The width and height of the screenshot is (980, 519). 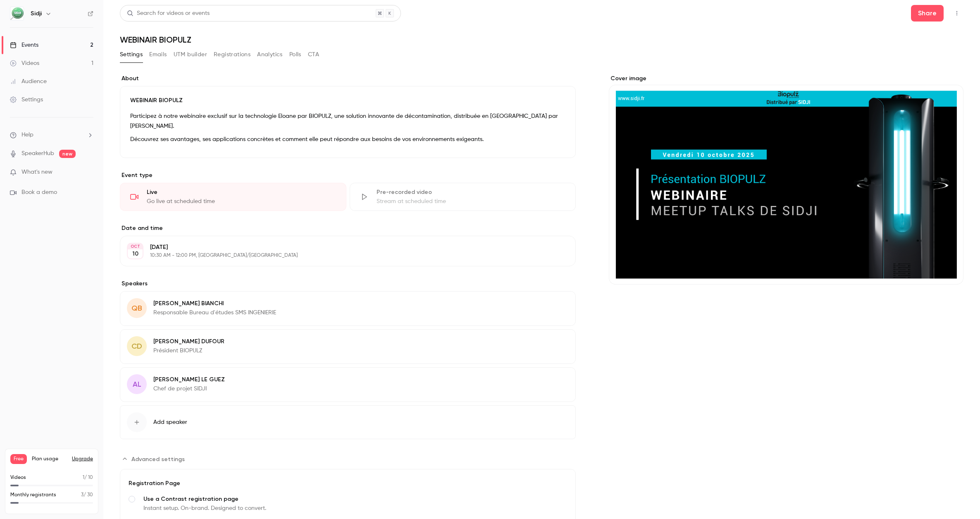 What do you see at coordinates (28, 82) in the screenshot?
I see `div: Audience` at bounding box center [28, 82].